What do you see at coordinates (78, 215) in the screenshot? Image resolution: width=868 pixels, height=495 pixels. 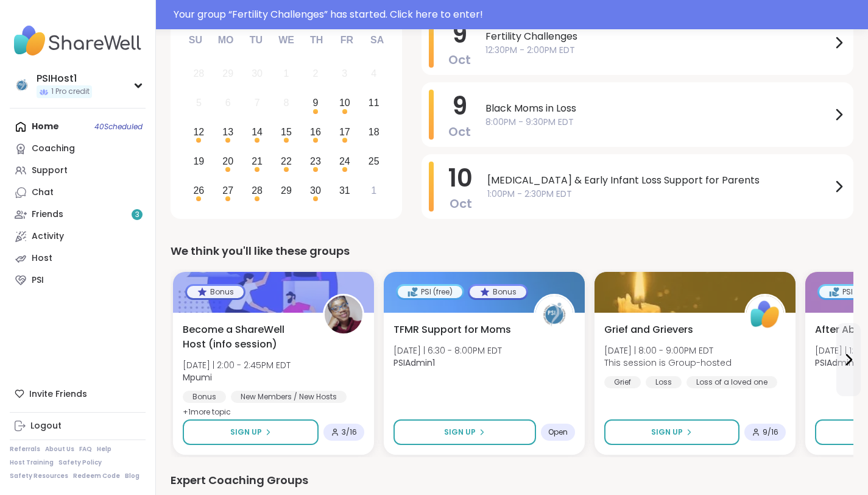 I see `a: Friends3` at bounding box center [78, 215].